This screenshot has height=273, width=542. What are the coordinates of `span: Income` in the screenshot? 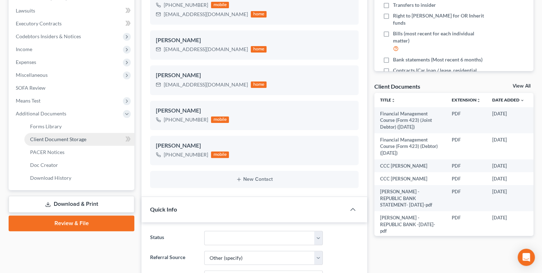 It's located at (24, 49).